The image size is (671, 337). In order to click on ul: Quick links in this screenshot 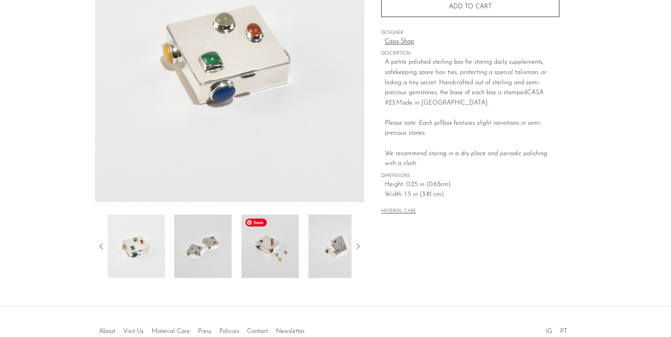, I will do `click(202, 330)`.